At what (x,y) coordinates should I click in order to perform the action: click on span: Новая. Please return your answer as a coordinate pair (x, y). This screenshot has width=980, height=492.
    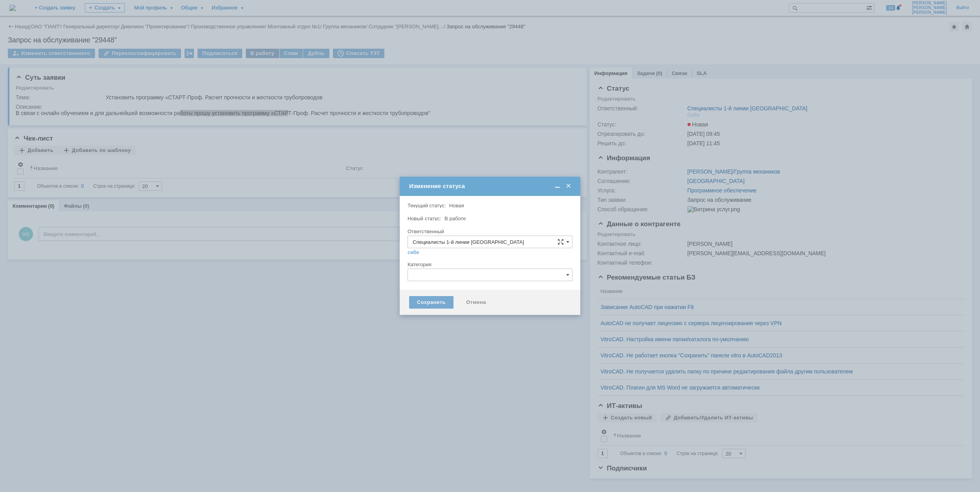
    Looking at the image, I should click on (457, 206).